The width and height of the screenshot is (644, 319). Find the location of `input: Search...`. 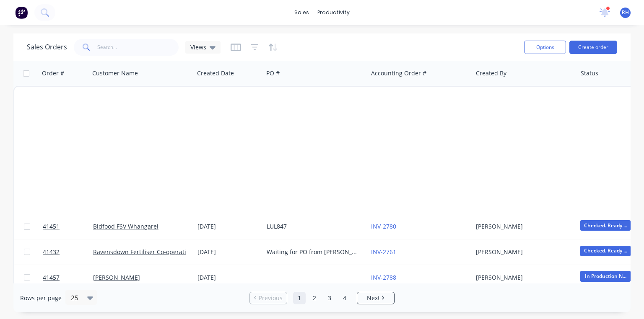

input: Search... is located at coordinates (138, 48).